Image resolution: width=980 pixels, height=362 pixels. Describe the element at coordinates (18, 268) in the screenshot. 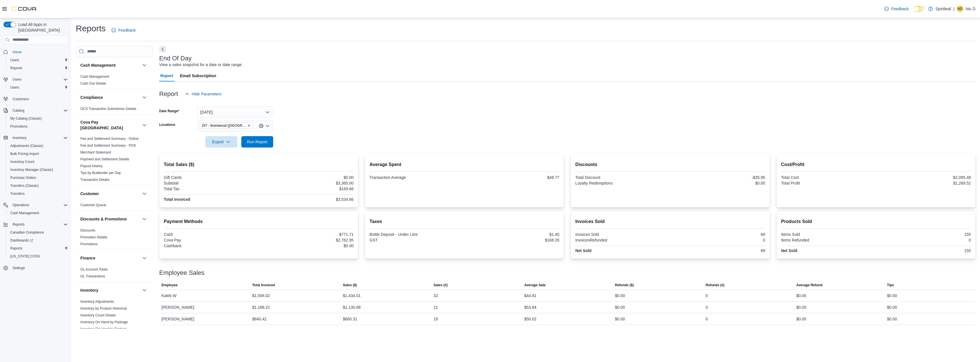

I see `span: Settings` at that location.